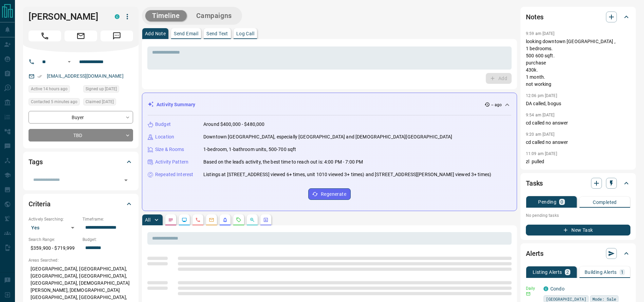 The height and width of the screenshot is (302, 644). Describe the element at coordinates (163, 125) in the screenshot. I see `p: Budget` at that location.